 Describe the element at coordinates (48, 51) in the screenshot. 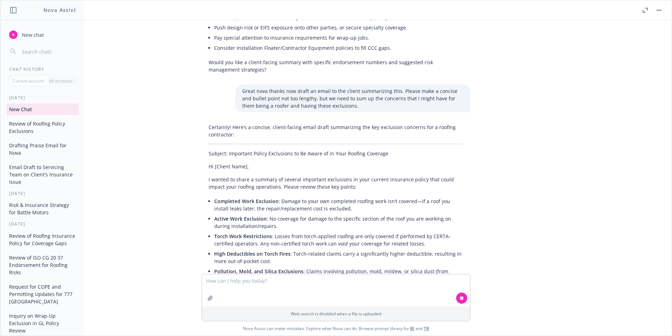

I see `input: Search chats` at that location.